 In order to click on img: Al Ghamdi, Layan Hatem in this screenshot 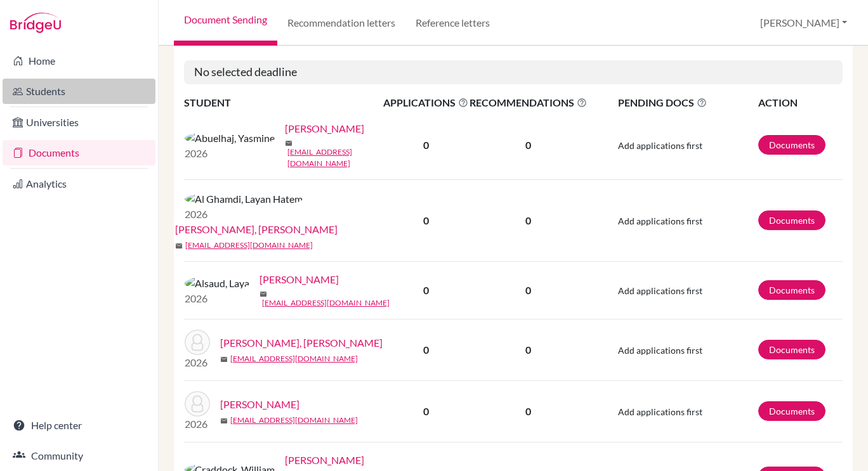, I will do `click(244, 199)`.